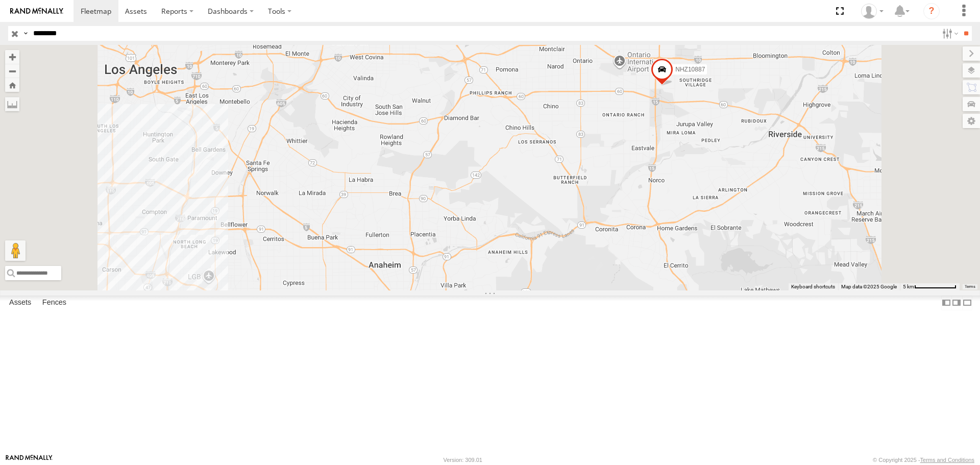  I want to click on span: 5 km, so click(908, 286).